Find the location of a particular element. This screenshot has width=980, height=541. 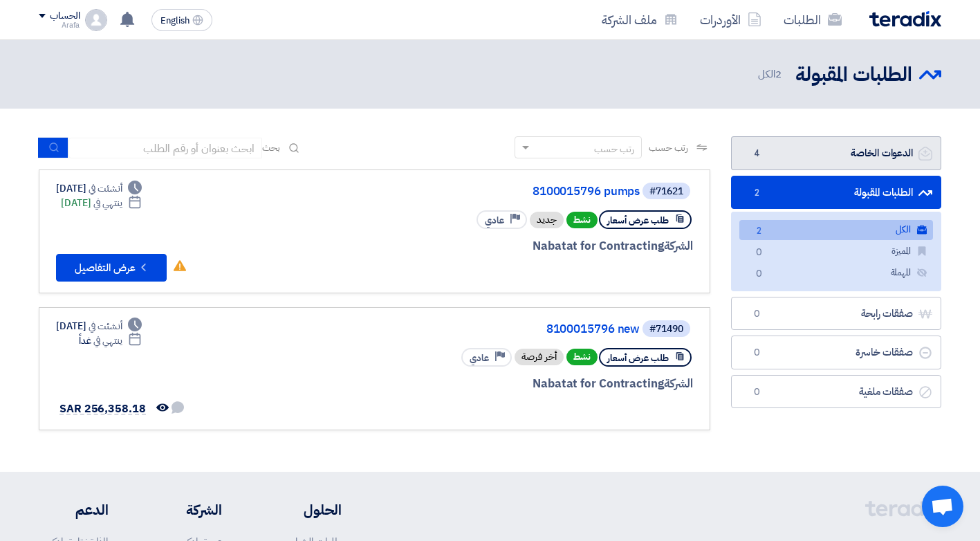

a: الأوردرات is located at coordinates (731, 20).